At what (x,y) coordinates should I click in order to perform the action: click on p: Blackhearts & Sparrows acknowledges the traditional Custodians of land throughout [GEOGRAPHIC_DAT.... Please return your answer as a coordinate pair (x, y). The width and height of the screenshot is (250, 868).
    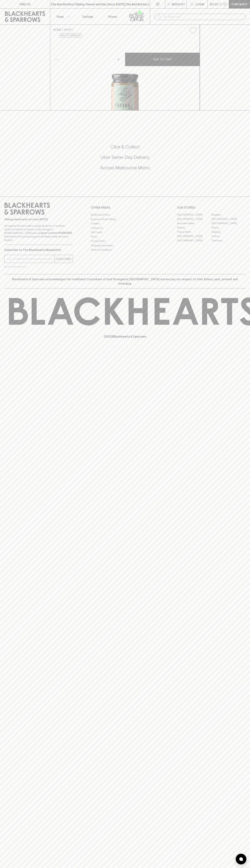
    Looking at the image, I should click on (125, 282).